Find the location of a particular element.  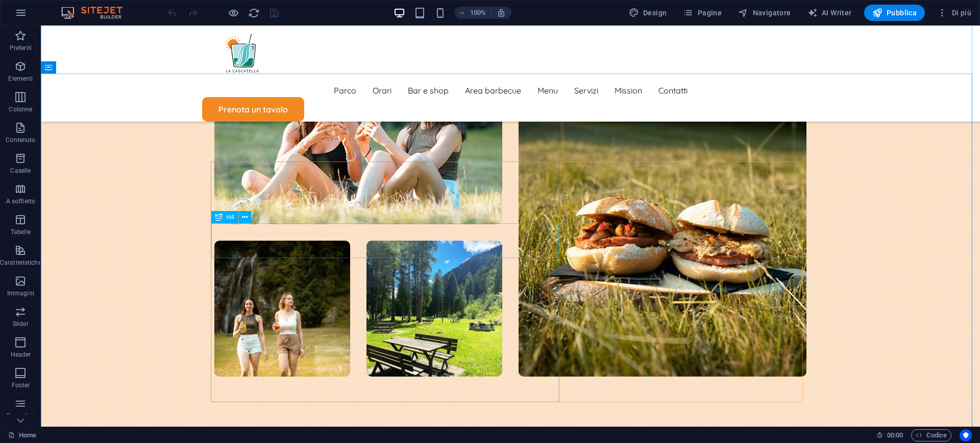

p: Tabelle is located at coordinates (21, 232).